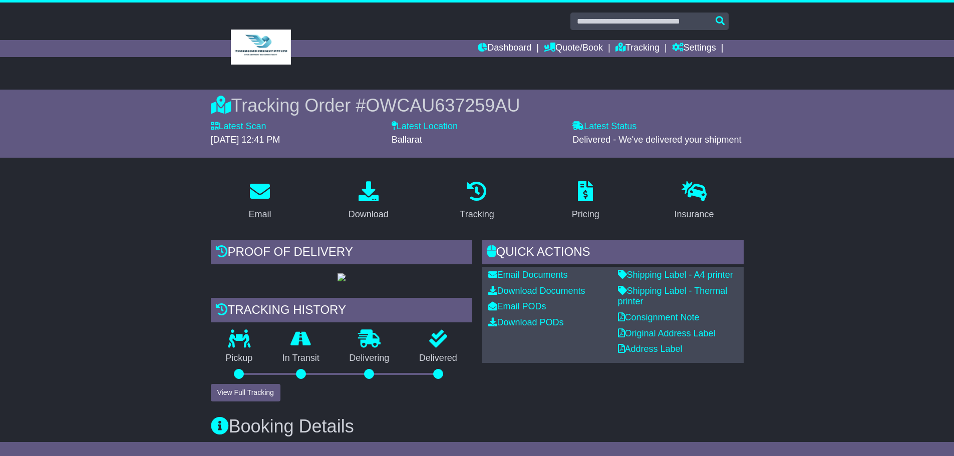 The height and width of the screenshot is (456, 954). What do you see at coordinates (650, 349) in the screenshot?
I see `a: Address Label` at bounding box center [650, 349].